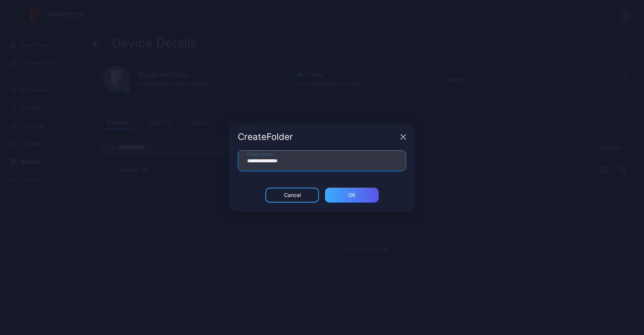 This screenshot has width=644, height=335. What do you see at coordinates (292, 195) in the screenshot?
I see `button: Cancel` at bounding box center [292, 195].